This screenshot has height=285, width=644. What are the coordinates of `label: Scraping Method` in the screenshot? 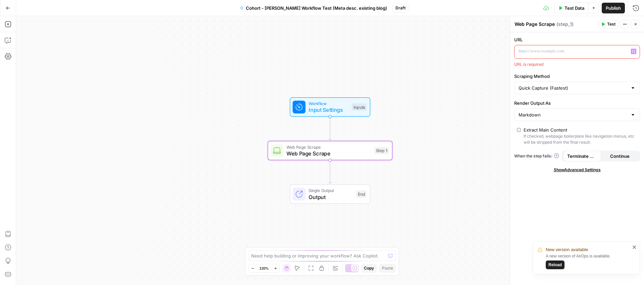 It's located at (577, 76).